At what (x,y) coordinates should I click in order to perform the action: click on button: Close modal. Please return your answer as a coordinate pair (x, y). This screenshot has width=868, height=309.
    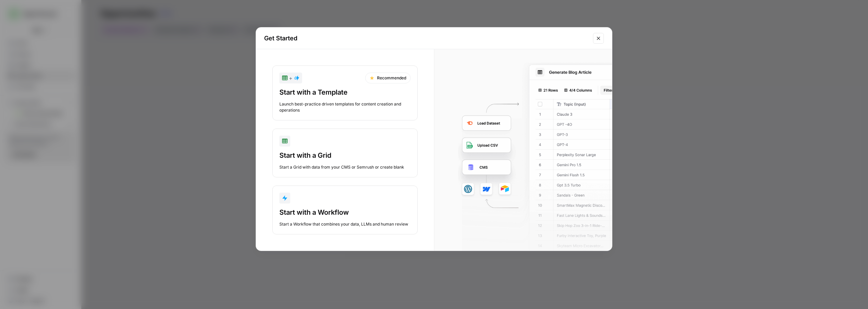
    Looking at the image, I should click on (598, 39).